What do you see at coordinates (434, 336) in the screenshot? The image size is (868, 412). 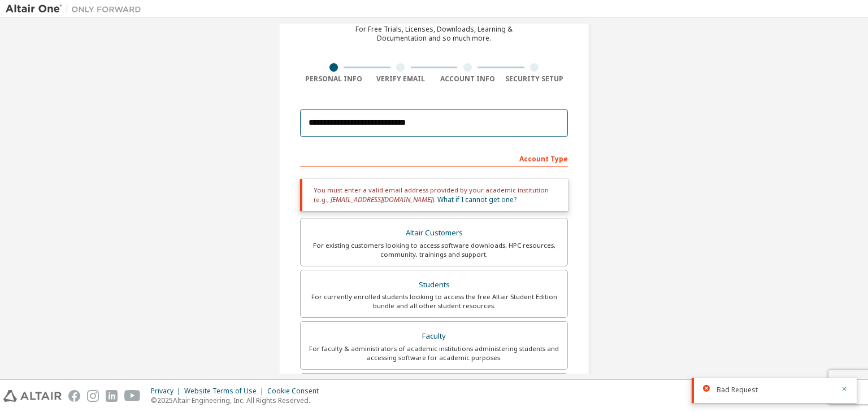 I see `div: Faculty` at bounding box center [434, 336].